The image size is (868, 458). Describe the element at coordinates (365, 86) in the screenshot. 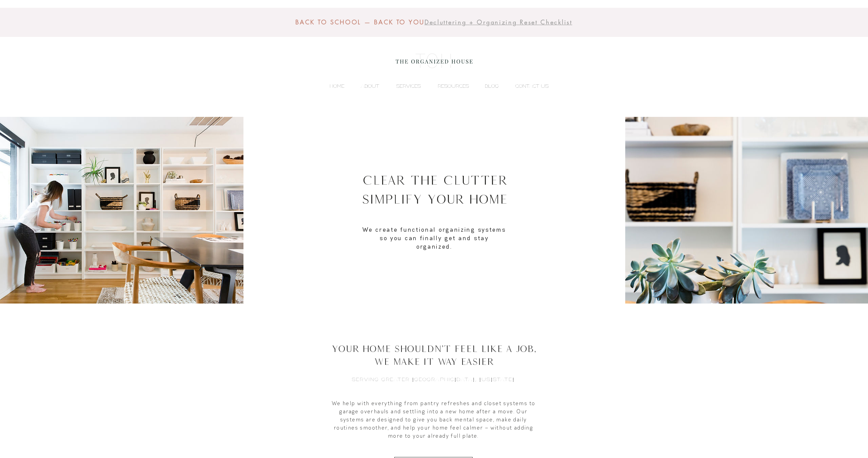

I see `a: ABOUT` at that location.